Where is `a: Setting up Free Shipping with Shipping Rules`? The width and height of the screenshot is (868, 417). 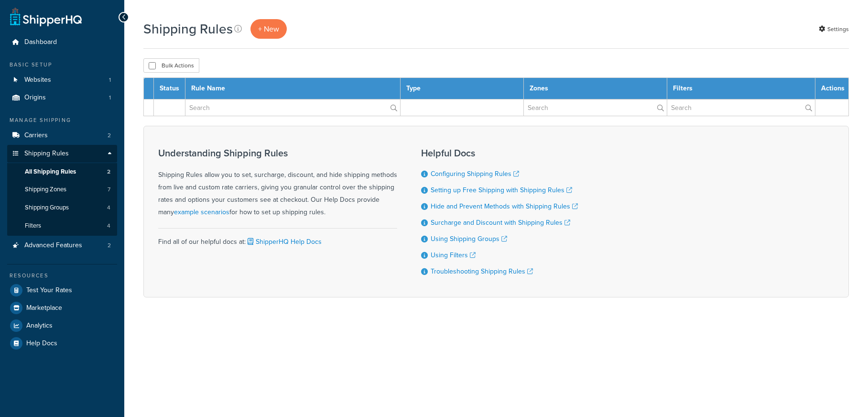 a: Setting up Free Shipping with Shipping Rules is located at coordinates (502, 190).